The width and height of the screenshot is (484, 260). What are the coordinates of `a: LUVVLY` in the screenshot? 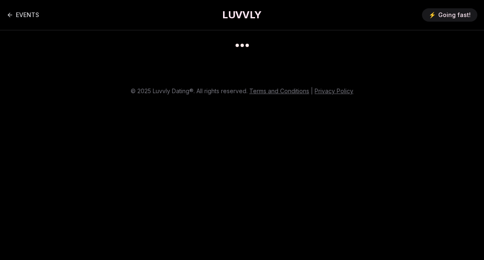 It's located at (242, 15).